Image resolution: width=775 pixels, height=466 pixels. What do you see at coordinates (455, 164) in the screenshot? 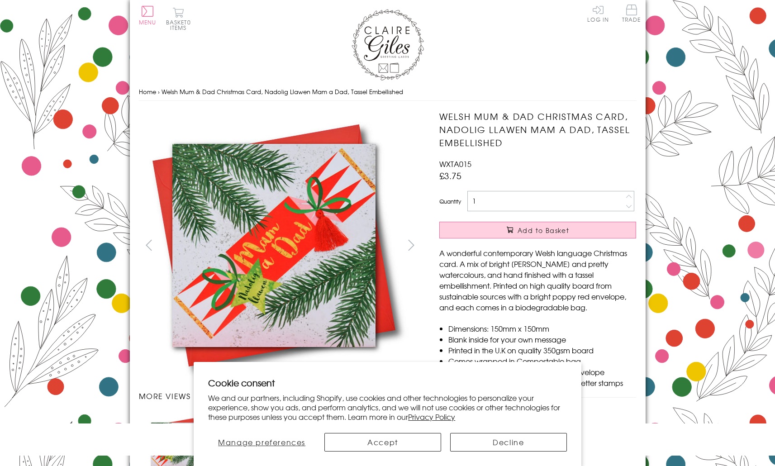
I see `span: WXTA015` at bounding box center [455, 164].